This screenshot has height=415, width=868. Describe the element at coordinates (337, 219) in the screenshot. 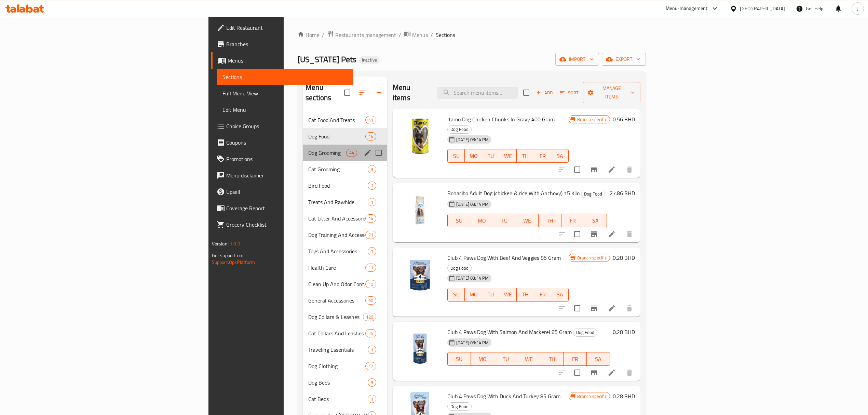

I see `div: Cat Litter And Accessories` at that location.